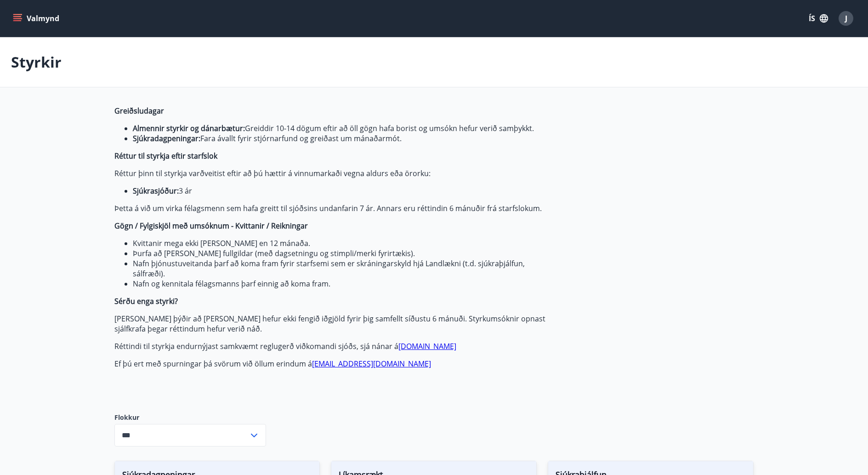  What do you see at coordinates (341, 284) in the screenshot?
I see `li: Nafn og kennitala félagsmanns þarf einnig að koma fram.` at bounding box center [341, 284].